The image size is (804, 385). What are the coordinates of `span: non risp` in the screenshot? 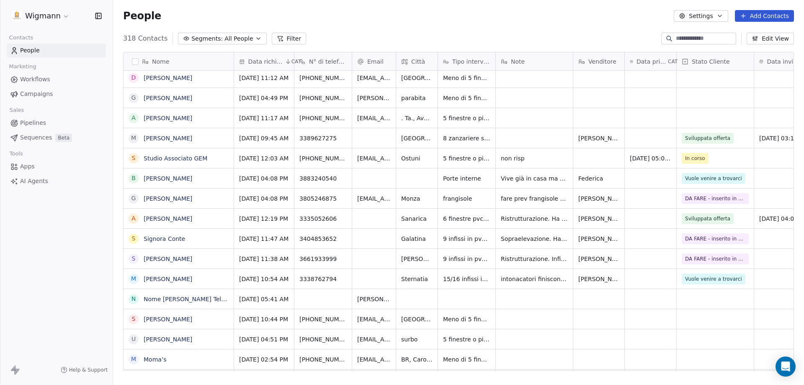 It's located at (512, 158).